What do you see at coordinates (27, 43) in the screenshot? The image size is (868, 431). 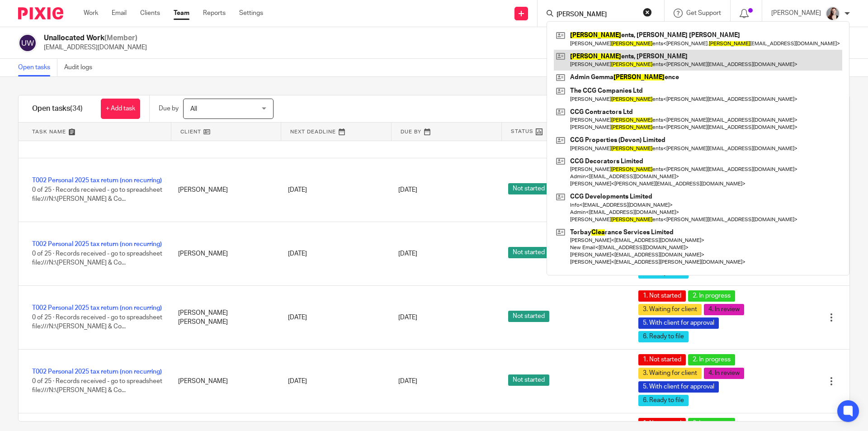 I see `img: svg%3E` at bounding box center [27, 43].